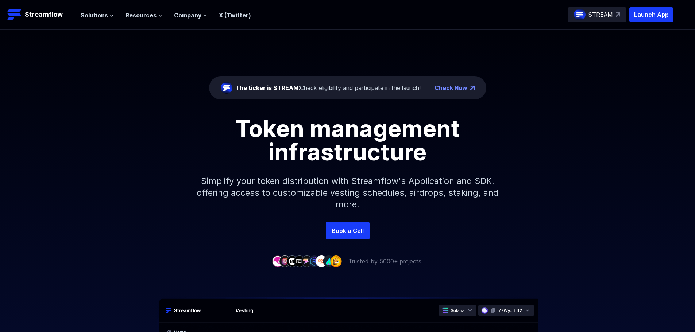  Describe the element at coordinates (267, 88) in the screenshot. I see `span: The ticker is STREAM:` at that location.